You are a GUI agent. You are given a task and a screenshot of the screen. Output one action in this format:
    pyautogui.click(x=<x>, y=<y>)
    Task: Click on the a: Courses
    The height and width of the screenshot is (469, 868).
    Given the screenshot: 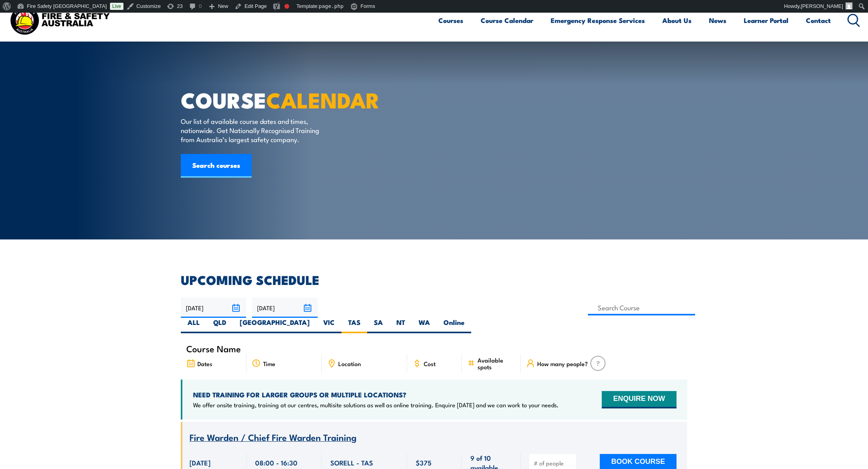 What is the action you would take?
    pyautogui.click(x=451, y=20)
    